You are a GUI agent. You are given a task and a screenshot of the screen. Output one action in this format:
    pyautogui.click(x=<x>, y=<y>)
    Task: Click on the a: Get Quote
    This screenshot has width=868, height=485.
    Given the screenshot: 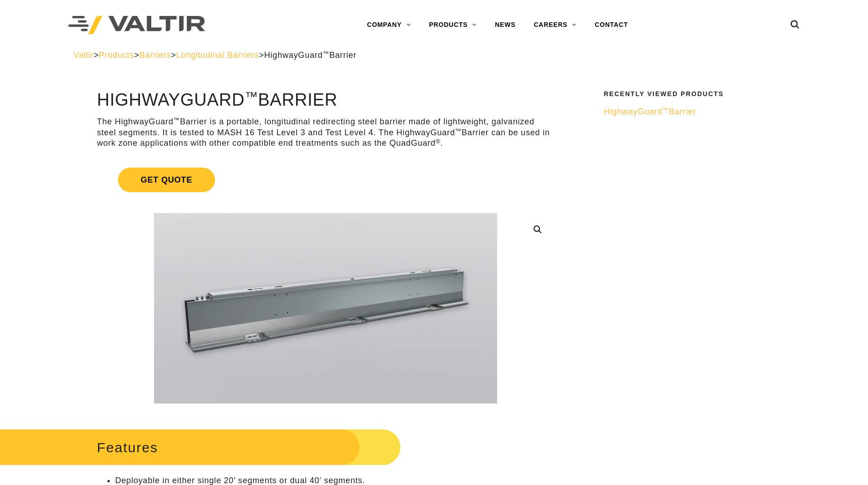 What is the action you would take?
    pyautogui.click(x=325, y=180)
    